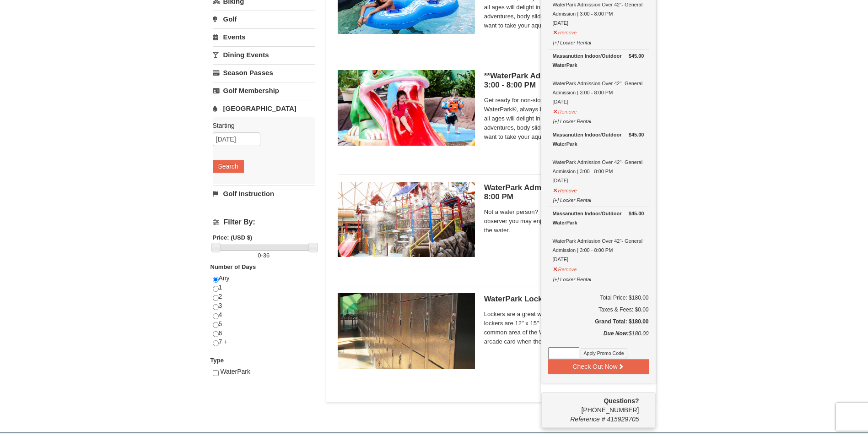 Image resolution: width=868 pixels, height=437 pixels. I want to click on strong: Type, so click(217, 360).